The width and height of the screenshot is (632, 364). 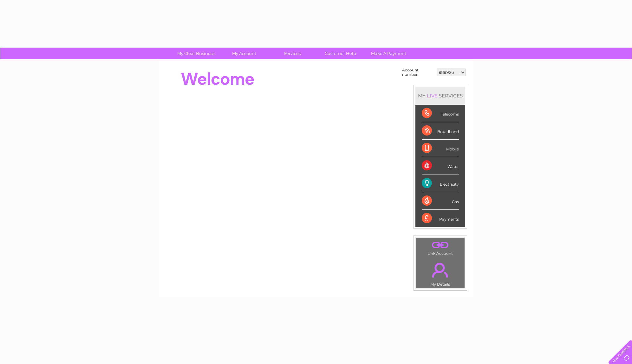 I want to click on td: My Details, so click(x=440, y=273).